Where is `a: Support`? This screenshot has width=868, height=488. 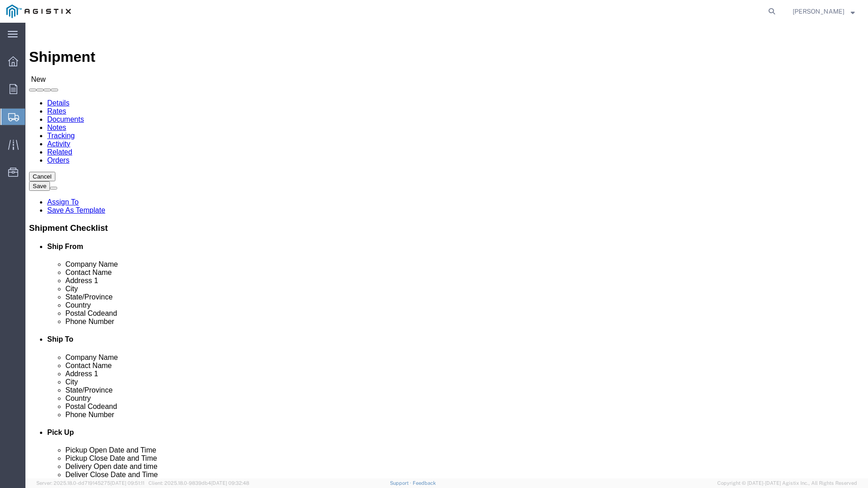
a: Support is located at coordinates (401, 483).